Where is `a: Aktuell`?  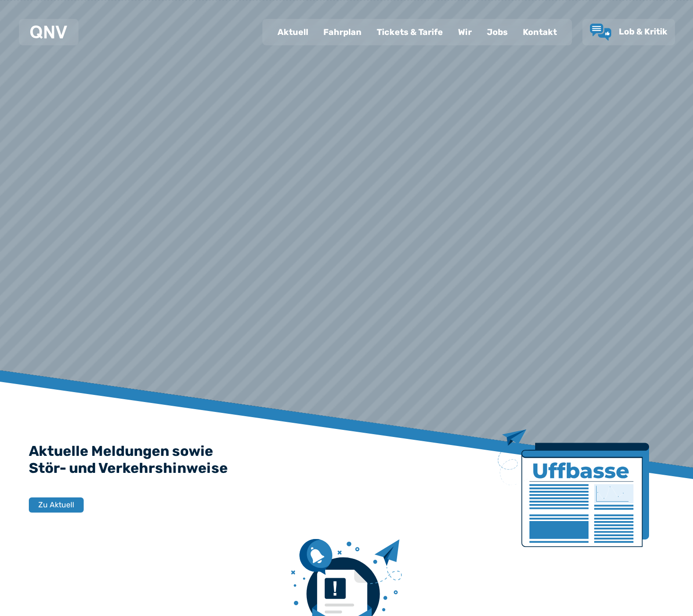 a: Aktuell is located at coordinates (293, 32).